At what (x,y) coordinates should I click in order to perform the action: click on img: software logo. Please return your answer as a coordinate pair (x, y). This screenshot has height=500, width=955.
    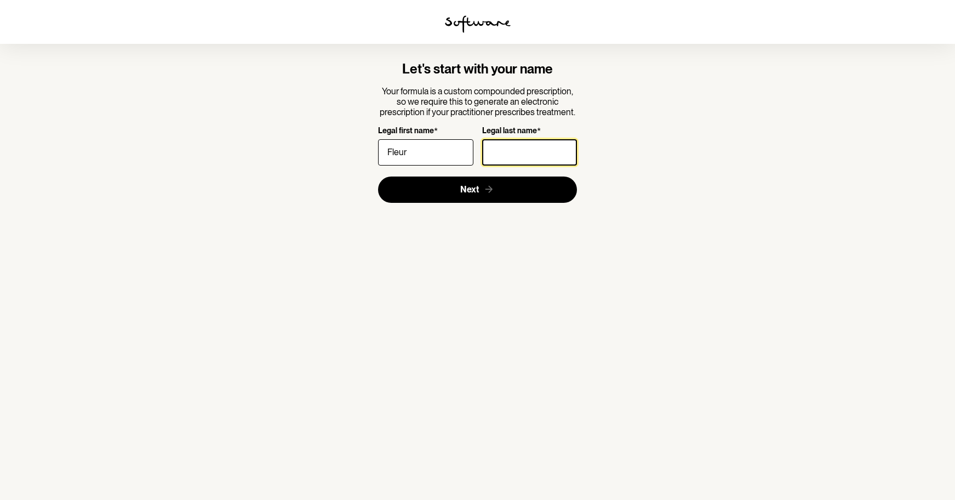
    Looking at the image, I should click on (478, 24).